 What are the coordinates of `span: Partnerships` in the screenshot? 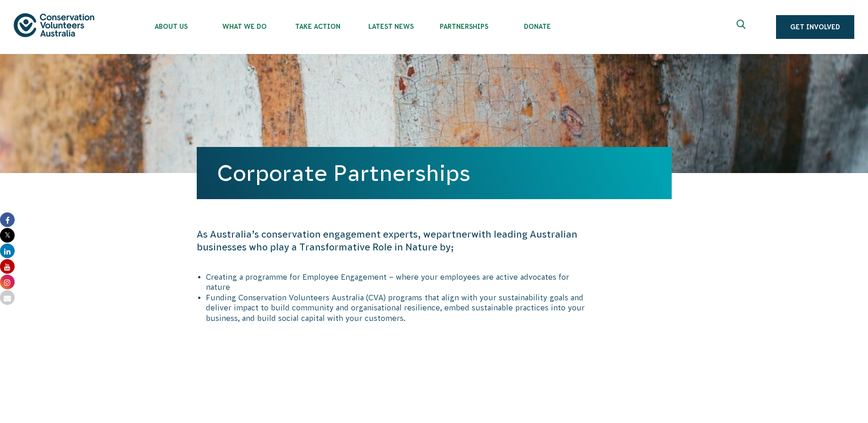 It's located at (464, 26).